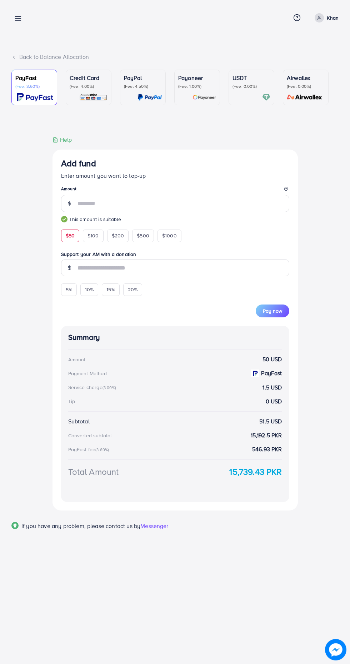 This screenshot has height=664, width=350. What do you see at coordinates (77, 359) in the screenshot?
I see `div: Amount` at bounding box center [77, 359].